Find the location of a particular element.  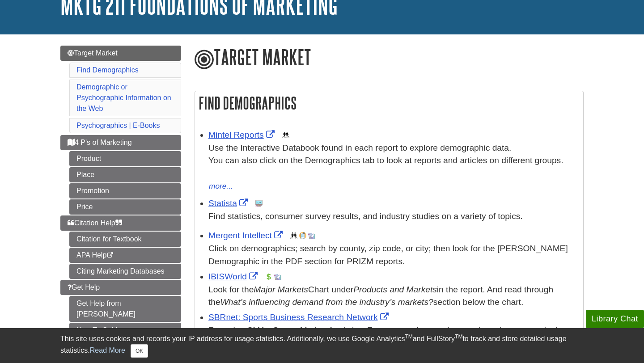

a: 4 P's of Marketing is located at coordinates (121, 143).